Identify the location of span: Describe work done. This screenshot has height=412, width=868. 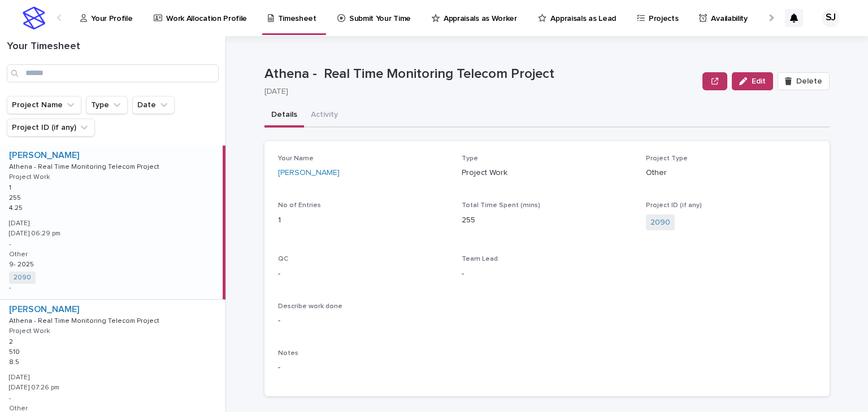
(310, 307).